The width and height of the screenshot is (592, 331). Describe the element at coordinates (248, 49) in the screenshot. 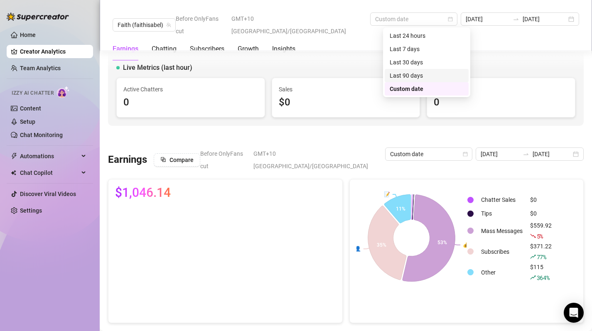

I see `div: Growth` at that location.